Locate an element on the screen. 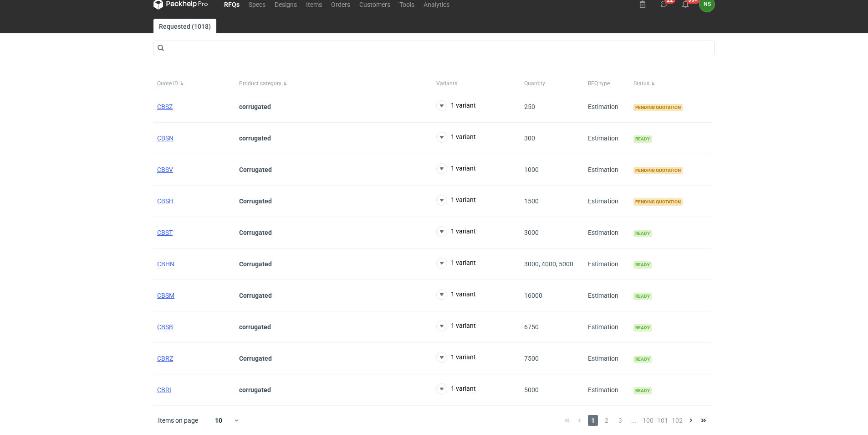 The height and width of the screenshot is (435, 868). a: CBSM is located at coordinates (166, 295).